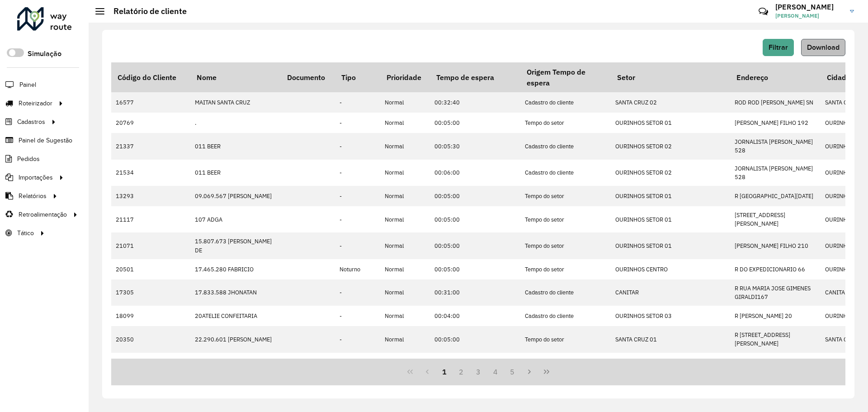 Image resolution: width=868 pixels, height=412 pixels. I want to click on label: Simulação, so click(44, 54).